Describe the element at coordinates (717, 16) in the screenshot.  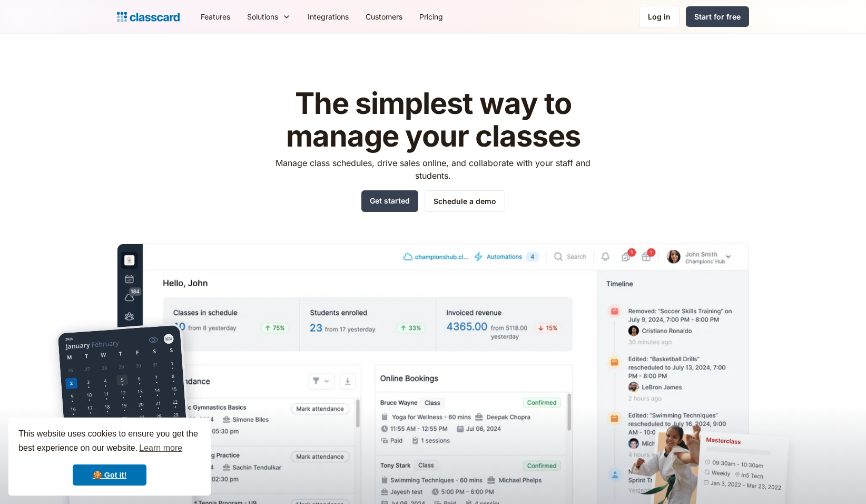
I see `div: Start for free` at that location.